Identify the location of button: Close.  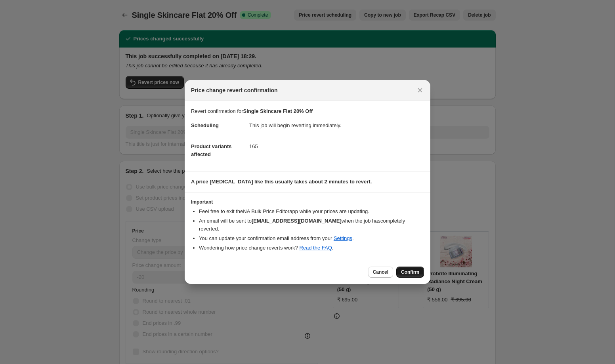
(420, 90).